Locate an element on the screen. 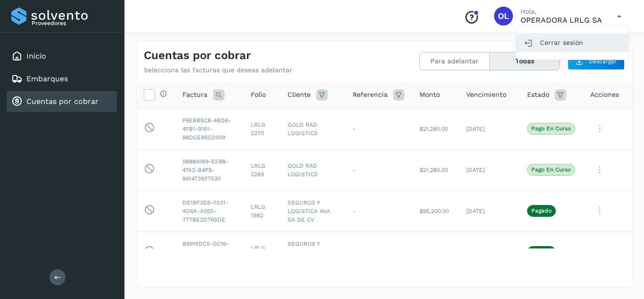  div: Embarques is located at coordinates (61, 79).